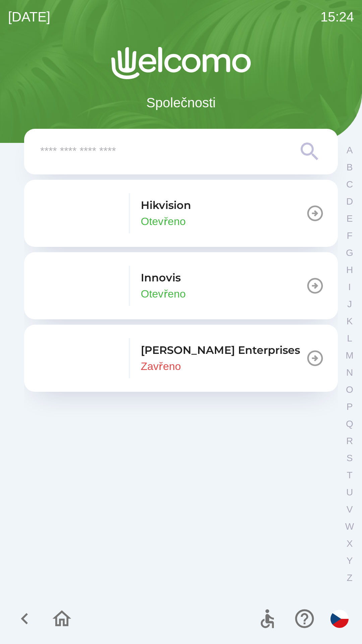  Describe the element at coordinates (349, 321) in the screenshot. I see `p: K` at that location.